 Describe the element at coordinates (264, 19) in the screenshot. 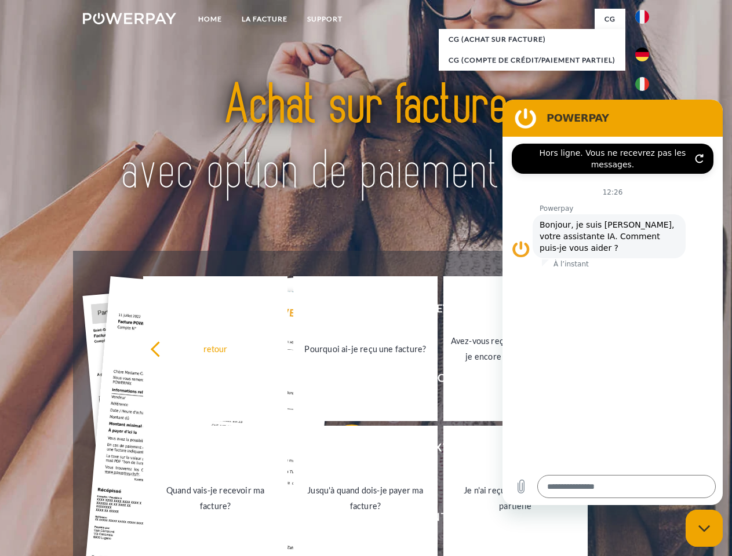

I see `a: LA FACTURE` at that location.